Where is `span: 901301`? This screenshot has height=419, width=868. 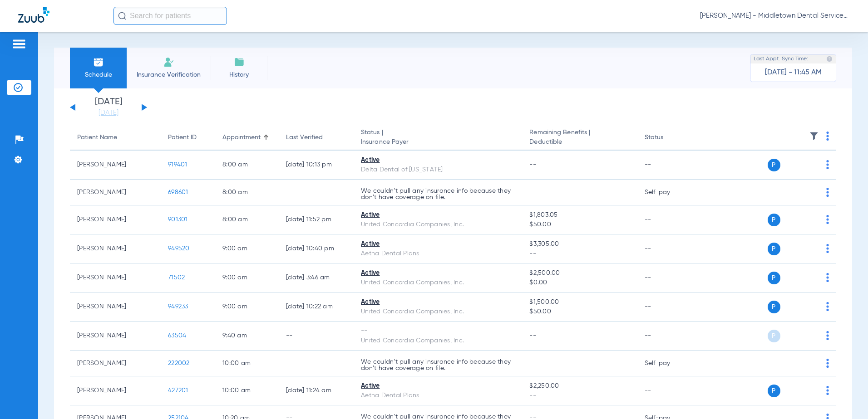
span: 901301 is located at coordinates (178, 220).